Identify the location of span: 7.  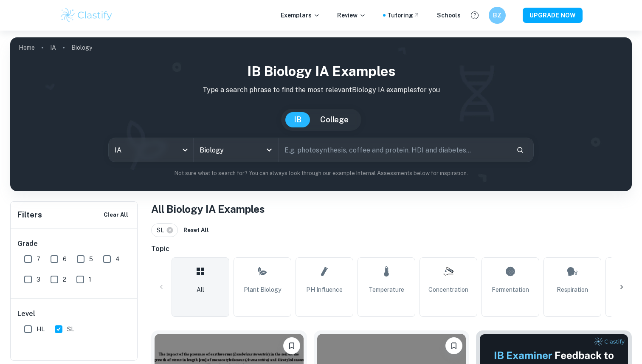
(38, 259).